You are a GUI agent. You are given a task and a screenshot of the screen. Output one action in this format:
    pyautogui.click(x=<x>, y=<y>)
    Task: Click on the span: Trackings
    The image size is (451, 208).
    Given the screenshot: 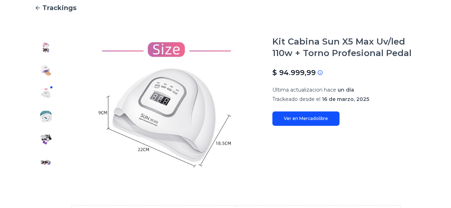 What is the action you would take?
    pyautogui.click(x=59, y=8)
    